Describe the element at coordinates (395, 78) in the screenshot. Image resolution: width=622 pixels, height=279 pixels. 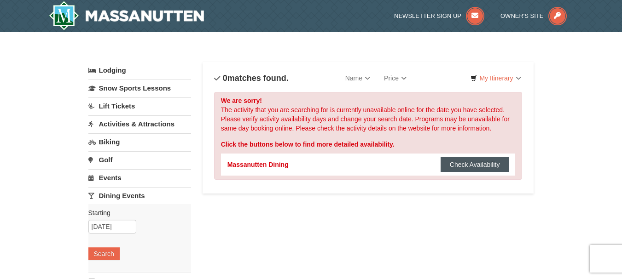
I see `a: Price` at that location.